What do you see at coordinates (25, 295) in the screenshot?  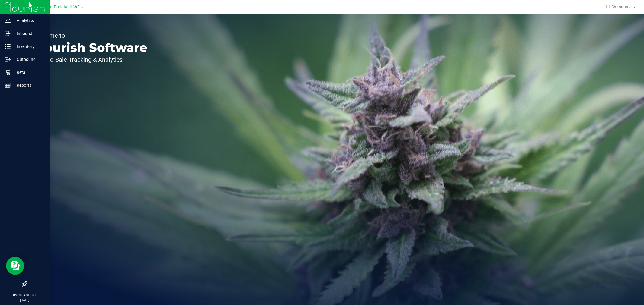 I see `p: 09:10 AM EDT` at bounding box center [25, 295].